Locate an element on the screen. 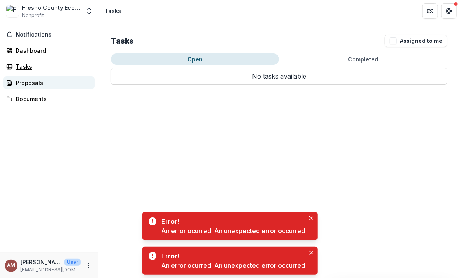 This screenshot has height=278, width=460. div: Proposals is located at coordinates (52, 83).